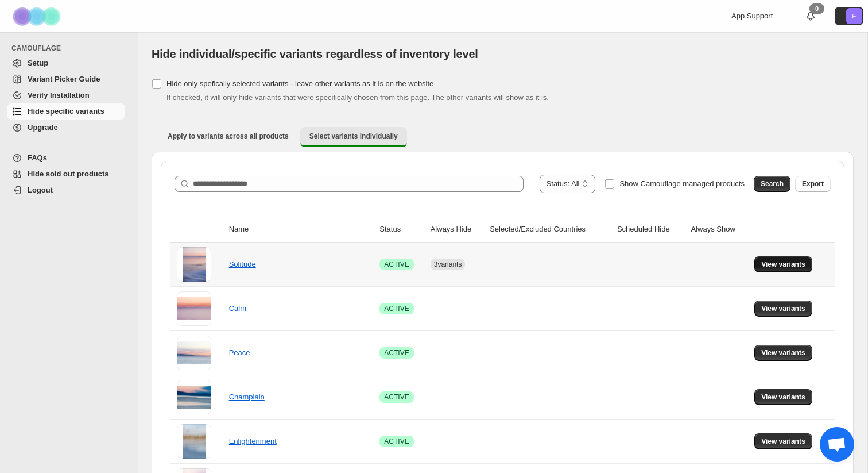 This screenshot has height=473, width=868. What do you see at coordinates (752, 15) in the screenshot?
I see `span: App Support` at bounding box center [752, 15].